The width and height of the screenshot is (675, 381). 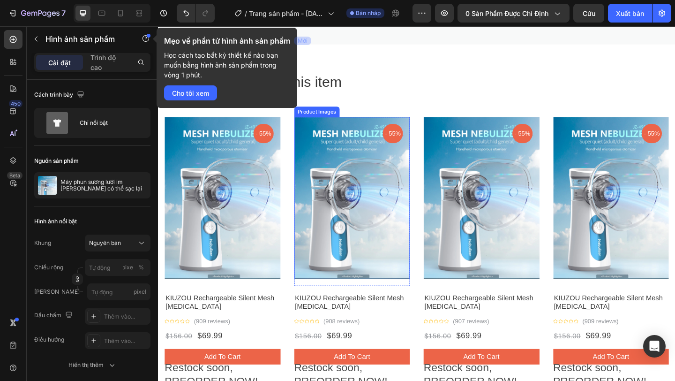 What do you see at coordinates (15, 175) in the screenshot?
I see `font: Beta` at bounding box center [15, 175].